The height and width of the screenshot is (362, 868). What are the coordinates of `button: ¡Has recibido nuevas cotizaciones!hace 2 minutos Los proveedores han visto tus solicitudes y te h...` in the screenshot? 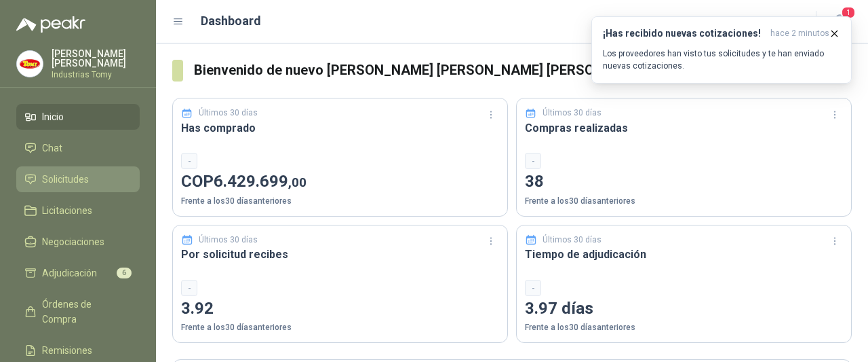 It's located at (722, 50).